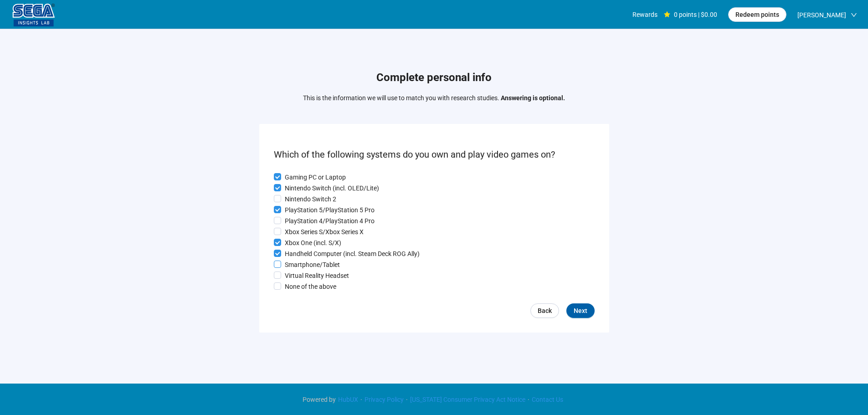 The image size is (868, 415). Describe the element at coordinates (854, 15) in the screenshot. I see `span: down` at that location.